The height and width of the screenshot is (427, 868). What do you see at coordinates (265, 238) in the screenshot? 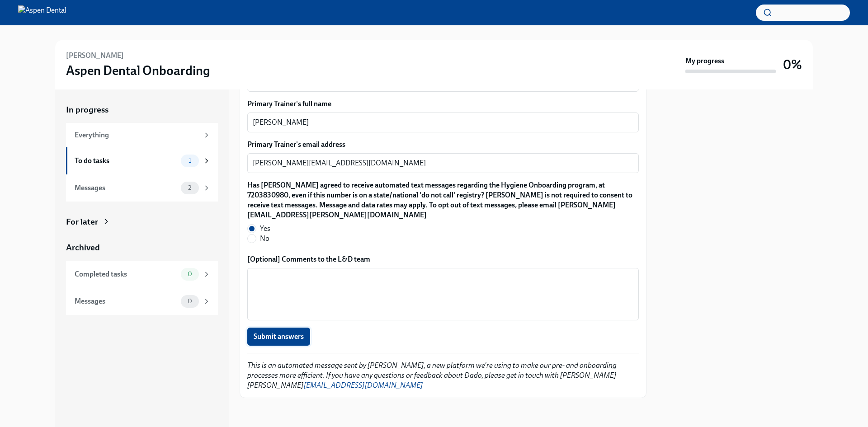
I see `span: No` at bounding box center [265, 238].